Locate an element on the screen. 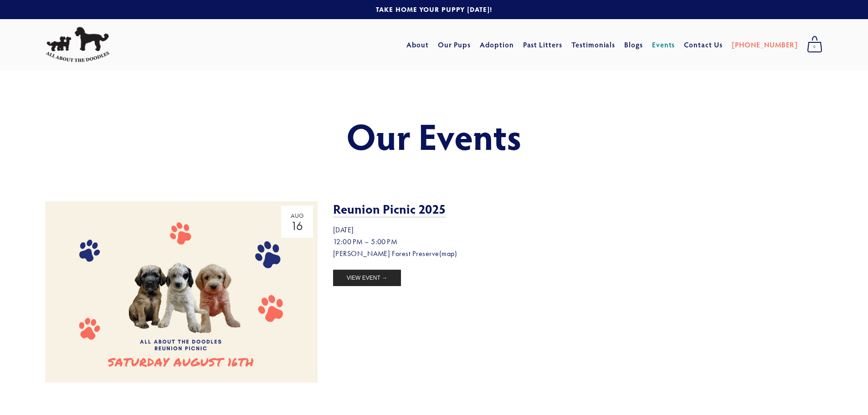 Image resolution: width=868 pixels, height=415 pixels. a: Past Litters is located at coordinates (543, 44).